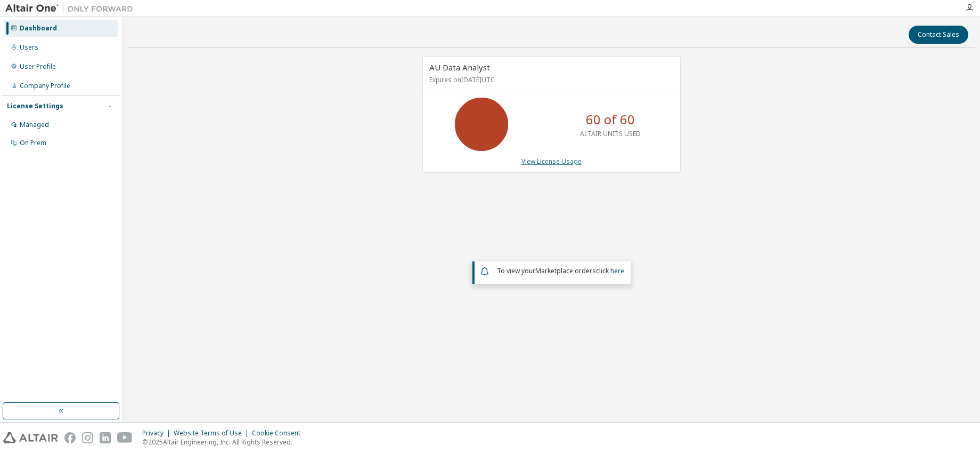 The width and height of the screenshot is (980, 453). I want to click on img: Altair One, so click(72, 8).